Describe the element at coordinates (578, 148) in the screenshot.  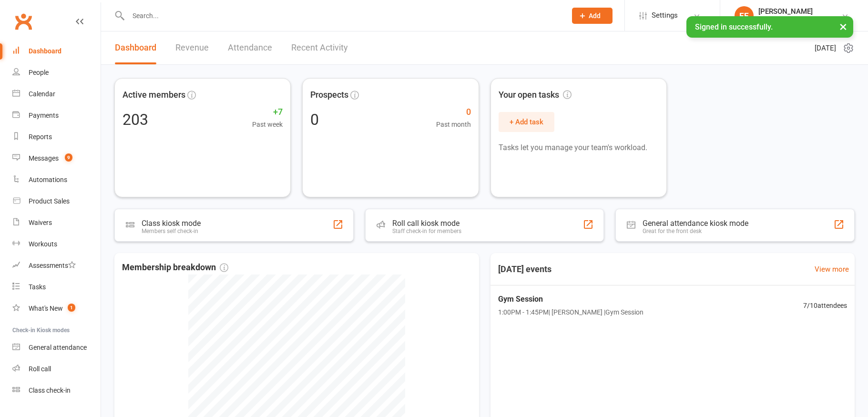
I see `p: Tasks let you manage your team's workload.` at that location.